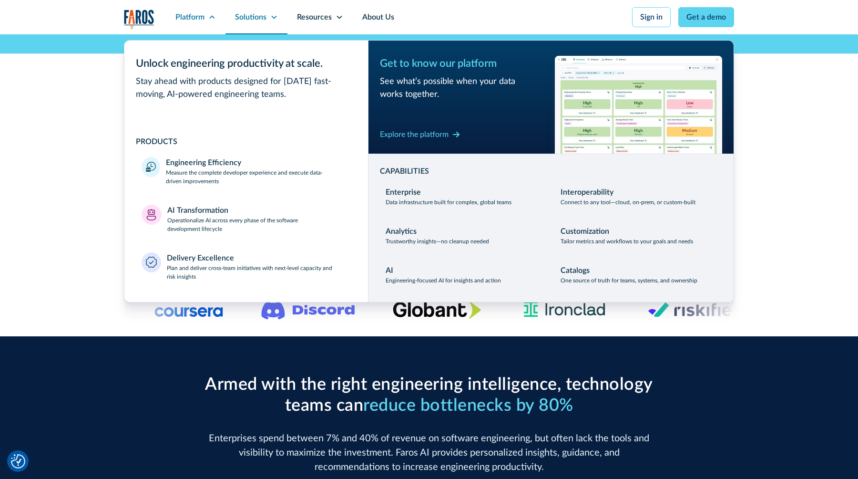  I want to click on a: AIEngineering-focused AI for insights and action, so click(463, 275).